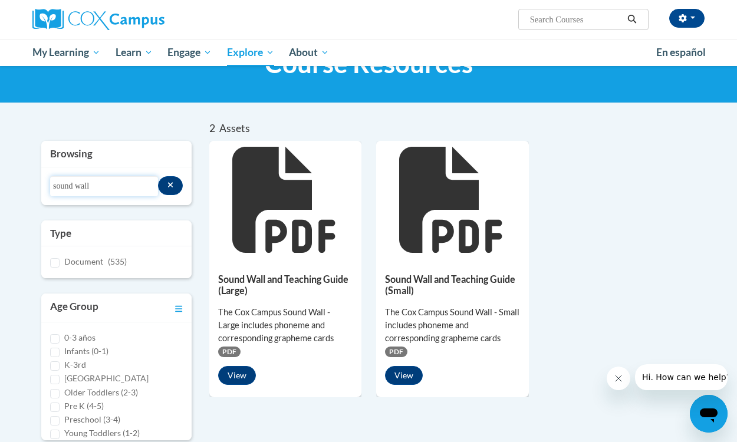 Image resolution: width=737 pixels, height=442 pixels. I want to click on img: Cox Campus, so click(98, 19).